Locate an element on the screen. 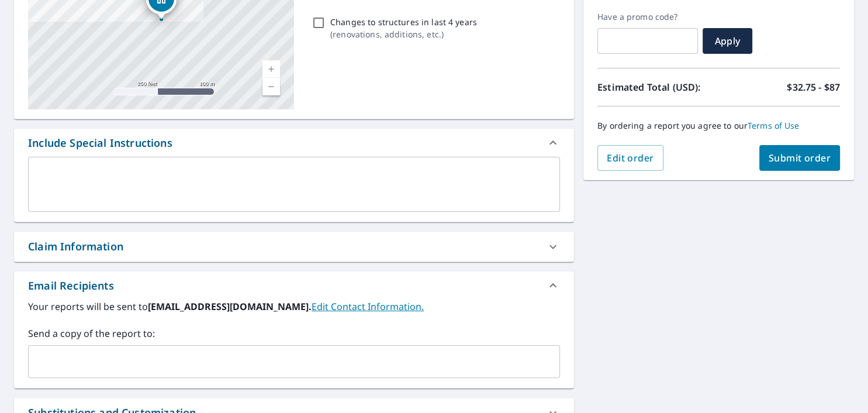 The height and width of the screenshot is (413, 868). a: Terms of Use is located at coordinates (773, 125).